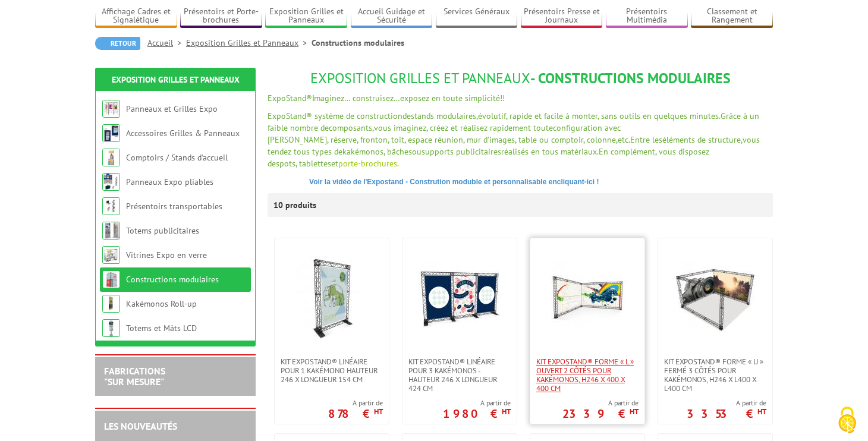 This screenshot has width=868, height=441. Describe the element at coordinates (286, 164) in the screenshot. I see `a: spots,` at that location.